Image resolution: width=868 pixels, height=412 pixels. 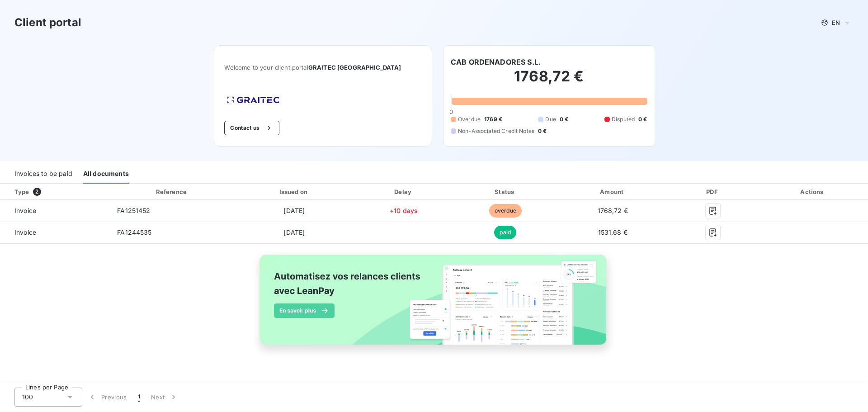 What do you see at coordinates (106, 174) in the screenshot?
I see `div: All documents` at bounding box center [106, 174].